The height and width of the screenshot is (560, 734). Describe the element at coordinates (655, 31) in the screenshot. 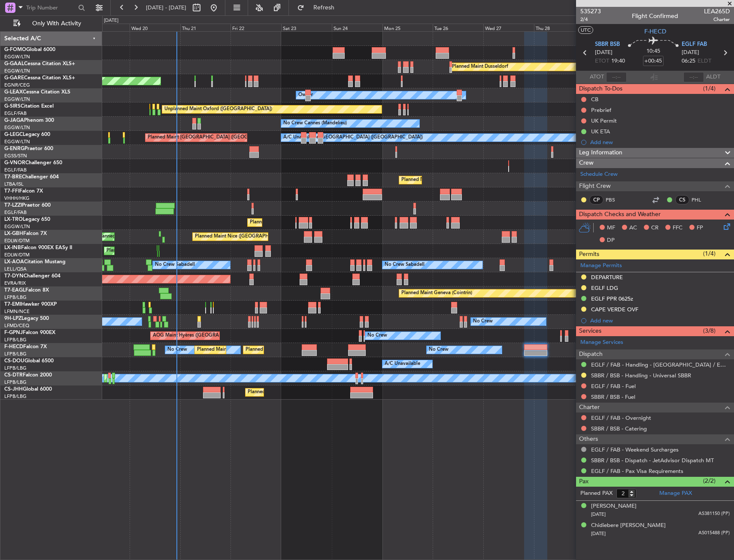

I see `span: F-HECD` at that location.